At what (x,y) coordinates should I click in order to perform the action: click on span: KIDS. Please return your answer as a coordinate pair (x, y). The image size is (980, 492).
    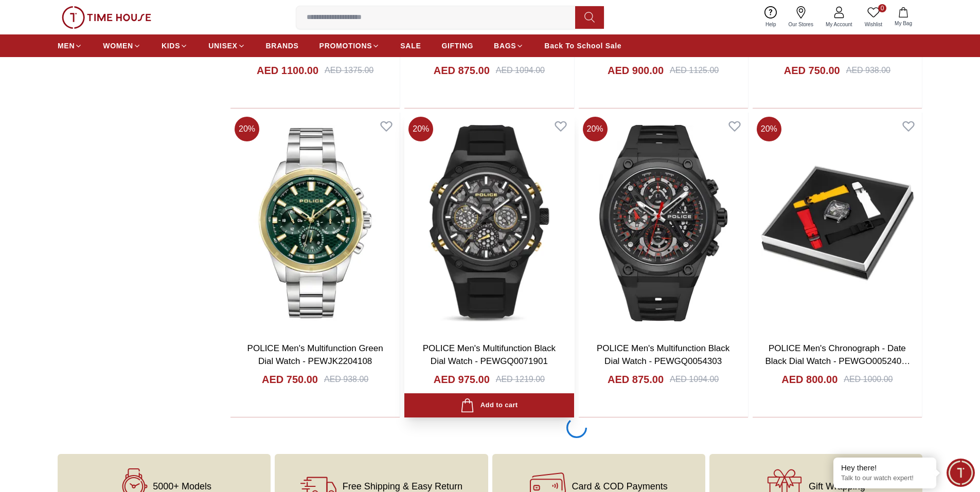
    Looking at the image, I should click on (171, 46).